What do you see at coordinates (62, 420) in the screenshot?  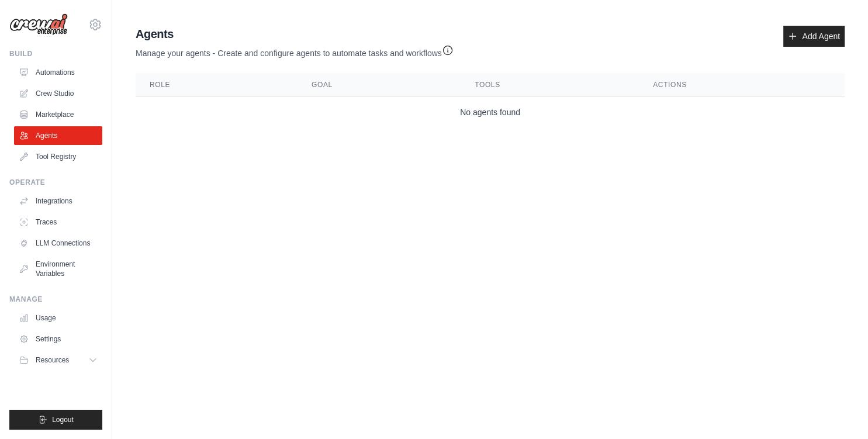 I see `span: Logout` at bounding box center [62, 420].